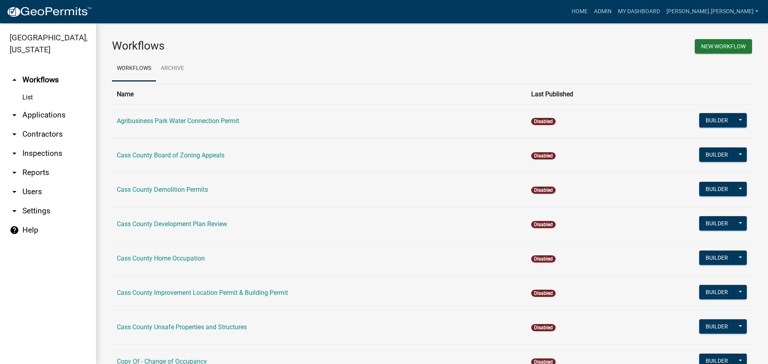 This screenshot has width=768, height=364. What do you see at coordinates (319, 94) in the screenshot?
I see `th: Name` at bounding box center [319, 94].